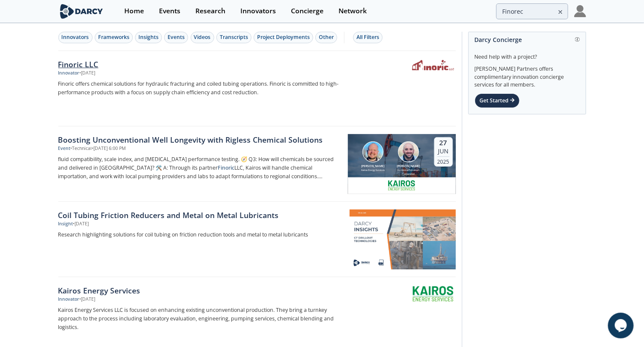 The height and width of the screenshot is (347, 644). Describe the element at coordinates (307, 11) in the screenshot. I see `div: Concierge` at that location.